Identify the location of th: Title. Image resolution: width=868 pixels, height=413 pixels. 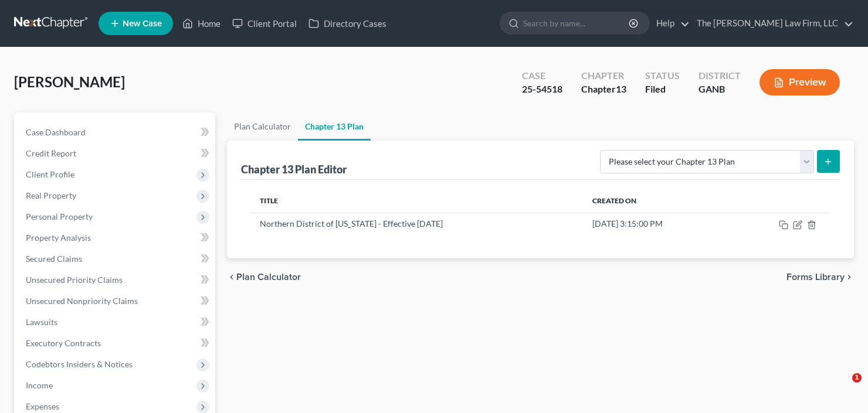
(416, 201).